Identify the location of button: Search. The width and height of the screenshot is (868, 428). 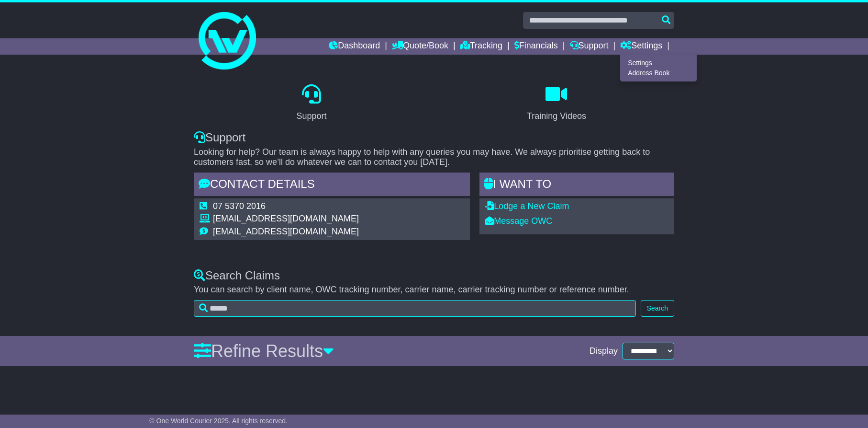
(657, 308).